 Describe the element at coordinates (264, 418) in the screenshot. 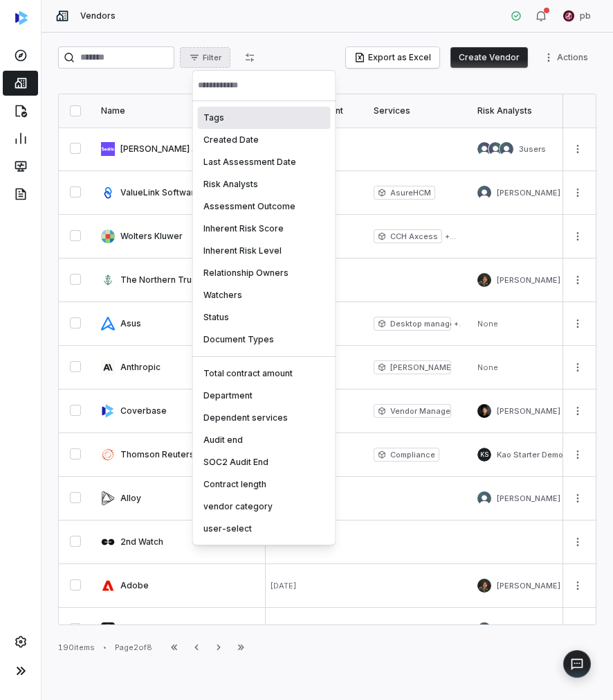

I see `div: Dependent services` at that location.